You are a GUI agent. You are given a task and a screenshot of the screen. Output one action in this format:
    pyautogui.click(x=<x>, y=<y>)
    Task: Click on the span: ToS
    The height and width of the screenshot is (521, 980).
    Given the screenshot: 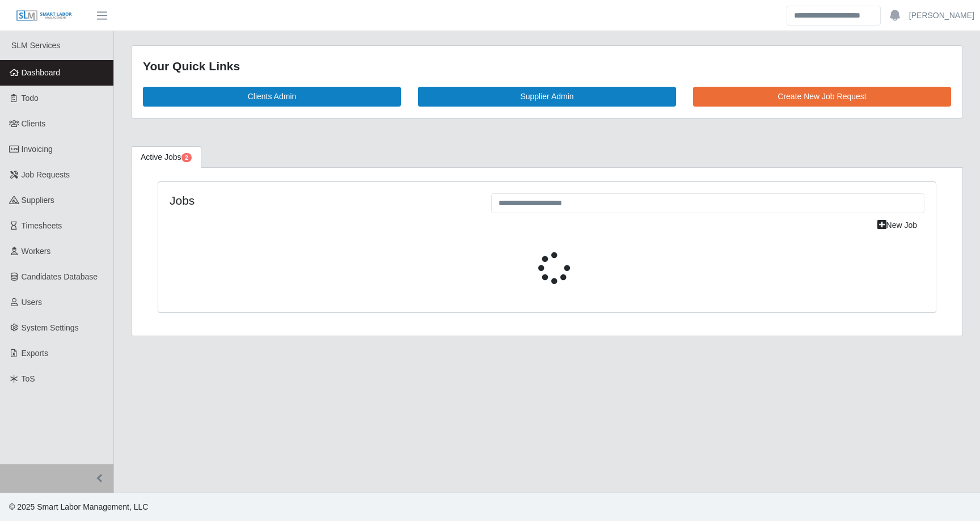 What is the action you would take?
    pyautogui.click(x=28, y=379)
    